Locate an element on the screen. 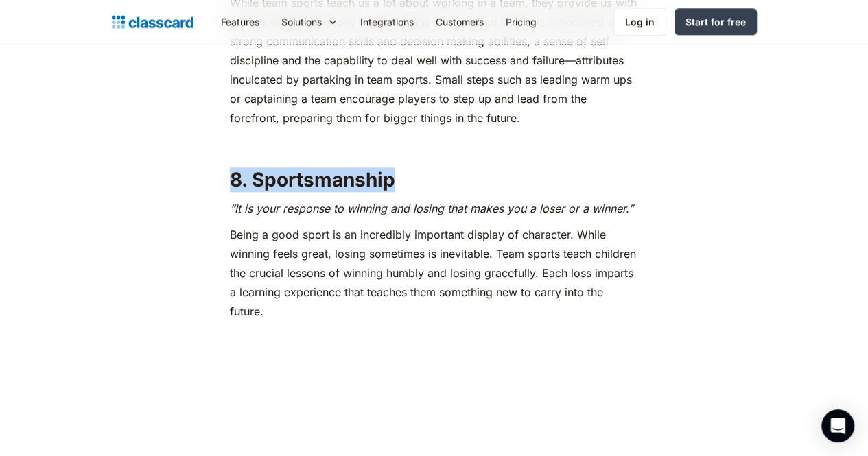  div: Log in is located at coordinates (640, 22).